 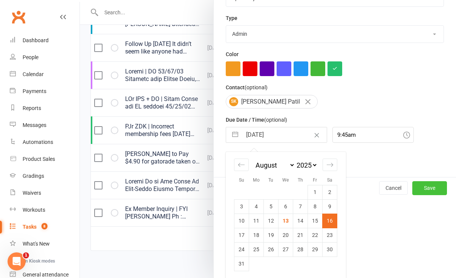 What do you see at coordinates (330, 235) in the screenshot?
I see `td: Saturday, August 23, 2025` at bounding box center [330, 235].